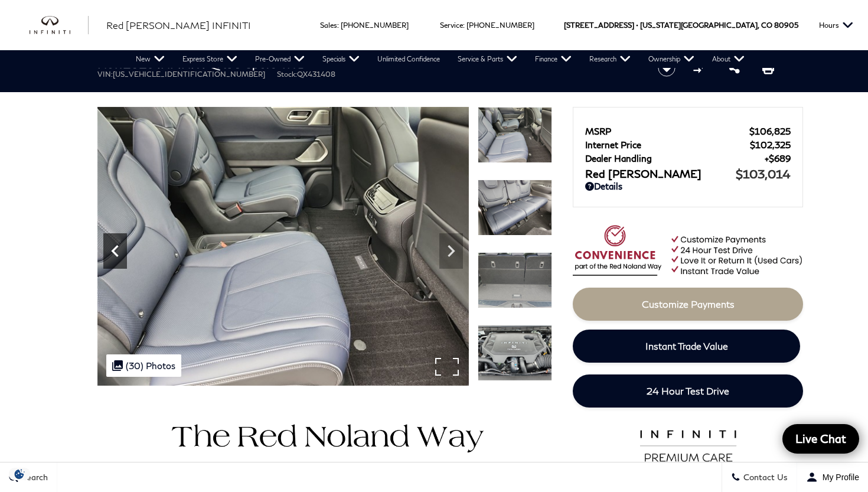 The height and width of the screenshot is (492, 868). What do you see at coordinates (833, 477) in the screenshot?
I see `button: Open user profile menu` at bounding box center [833, 477].